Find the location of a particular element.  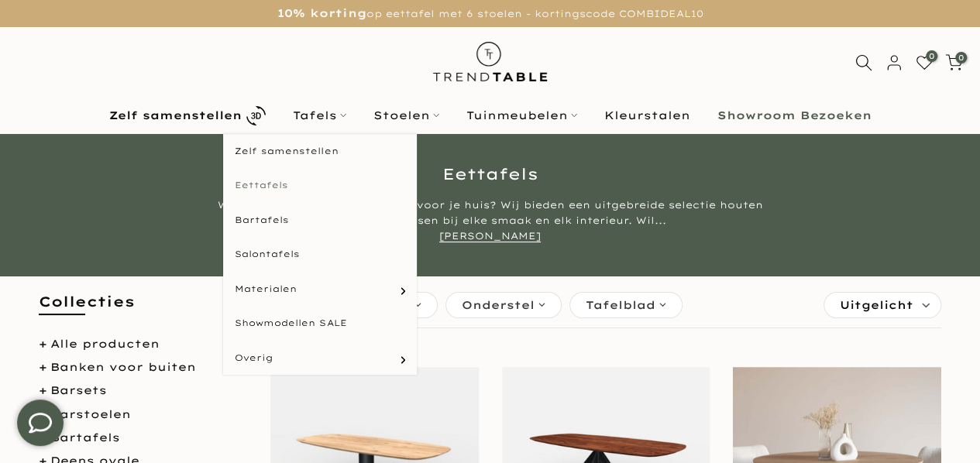

a: Materialen is located at coordinates (320, 289).